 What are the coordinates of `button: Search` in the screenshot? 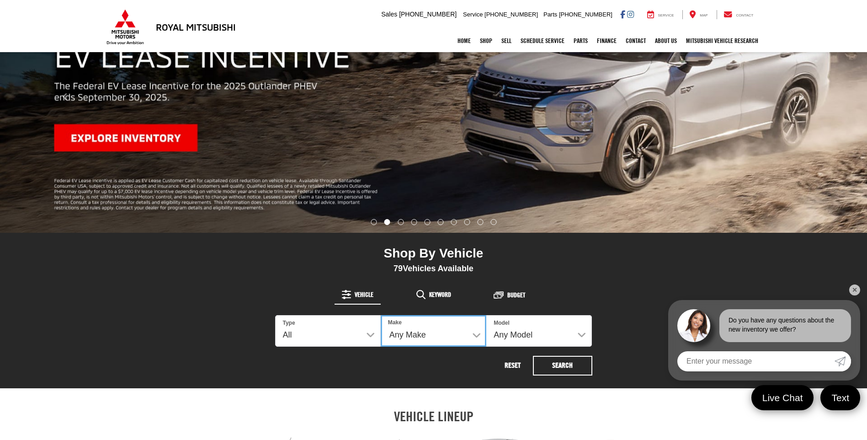 It's located at (563, 365).